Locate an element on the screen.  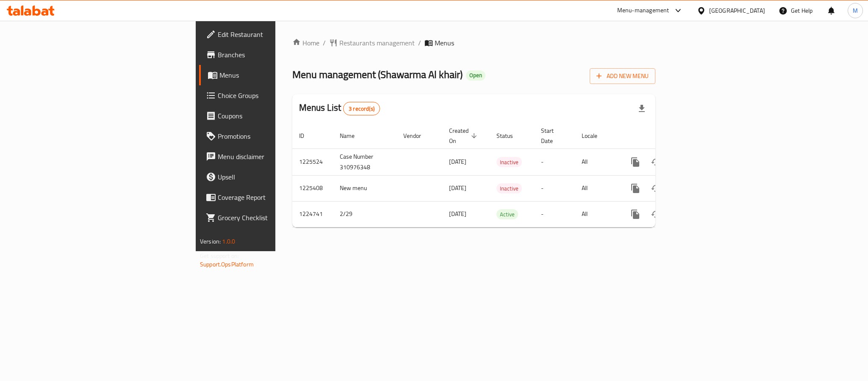
button: Add New Menu is located at coordinates (622, 76).